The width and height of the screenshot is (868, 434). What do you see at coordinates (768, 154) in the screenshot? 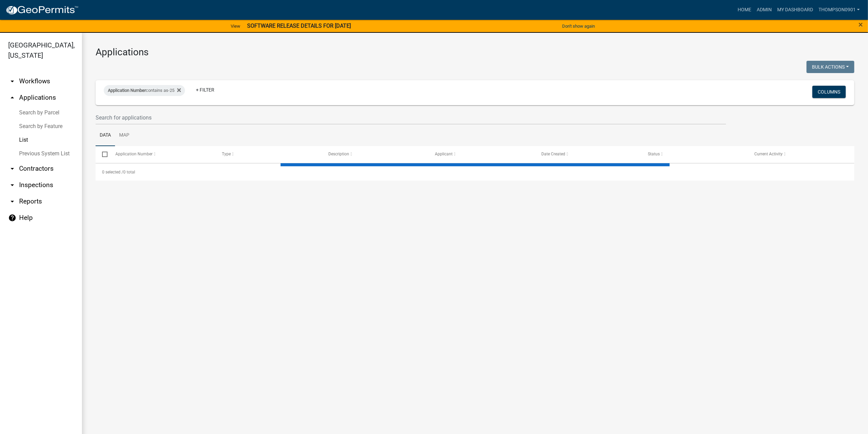
I see `span: Current Activity` at bounding box center [768, 154].